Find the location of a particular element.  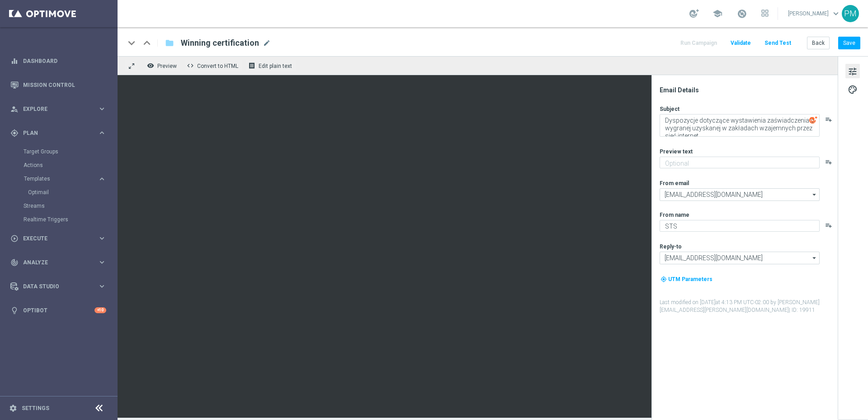

span: mode_edit is located at coordinates (266, 43).